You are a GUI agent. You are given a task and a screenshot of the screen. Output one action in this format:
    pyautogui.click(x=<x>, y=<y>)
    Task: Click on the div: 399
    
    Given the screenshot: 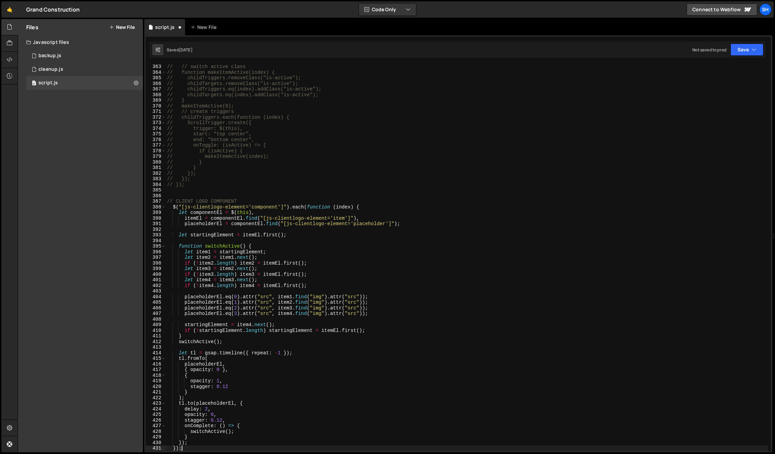 What is the action you would take?
    pyautogui.click(x=156, y=269)
    